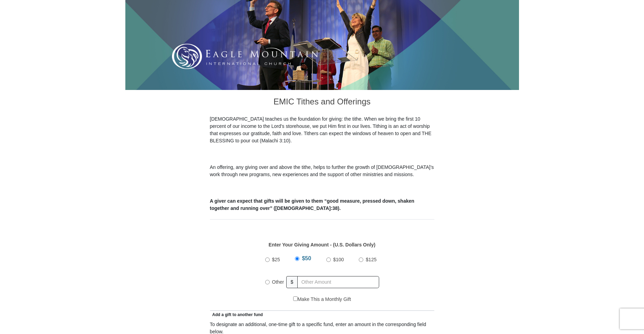 The height and width of the screenshot is (334, 644). What do you see at coordinates (338, 260) in the screenshot?
I see `span: $100` at bounding box center [338, 260].